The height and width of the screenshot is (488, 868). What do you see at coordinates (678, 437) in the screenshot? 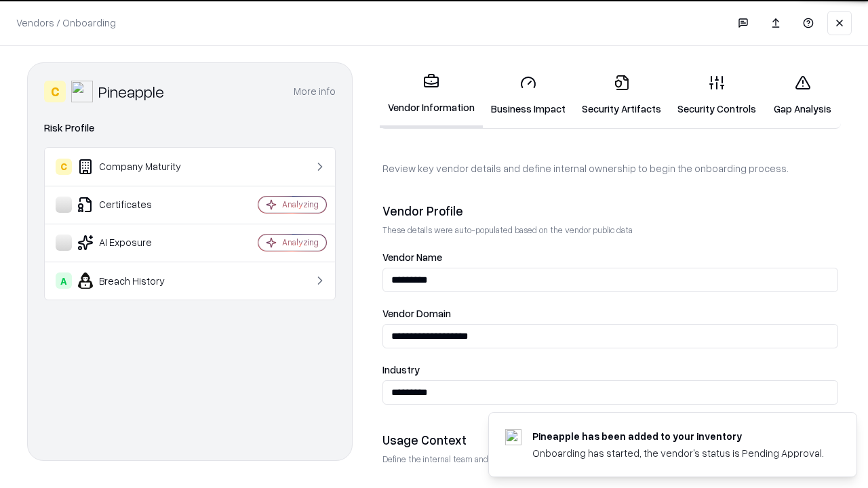
I see `div: Pineapple has been added to your inventory` at bounding box center [678, 437].